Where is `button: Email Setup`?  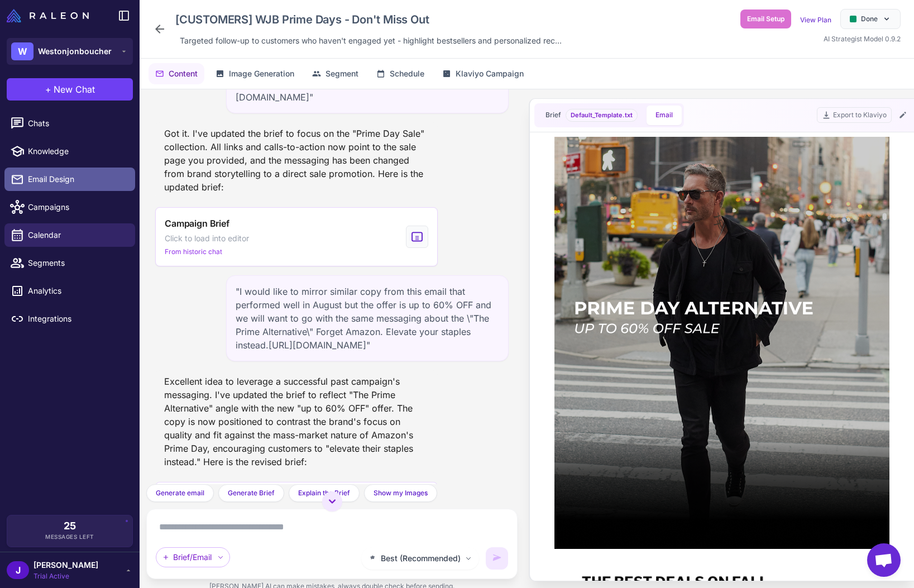 button: Email Setup is located at coordinates (765, 19).